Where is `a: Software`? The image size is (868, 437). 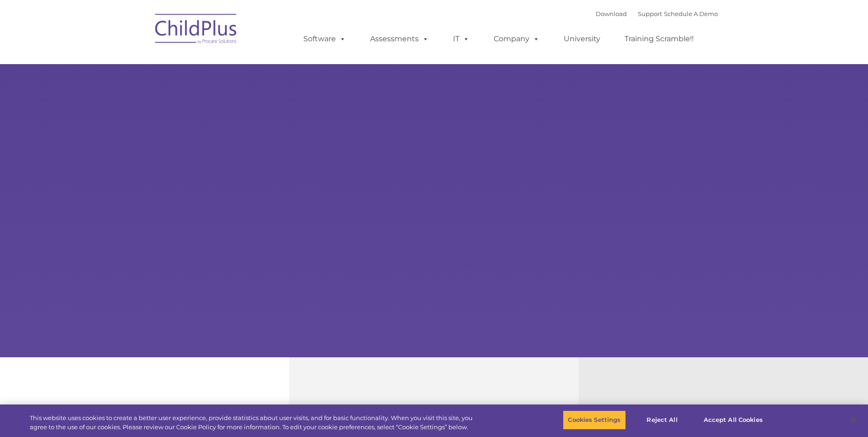
a: Software is located at coordinates (324, 39).